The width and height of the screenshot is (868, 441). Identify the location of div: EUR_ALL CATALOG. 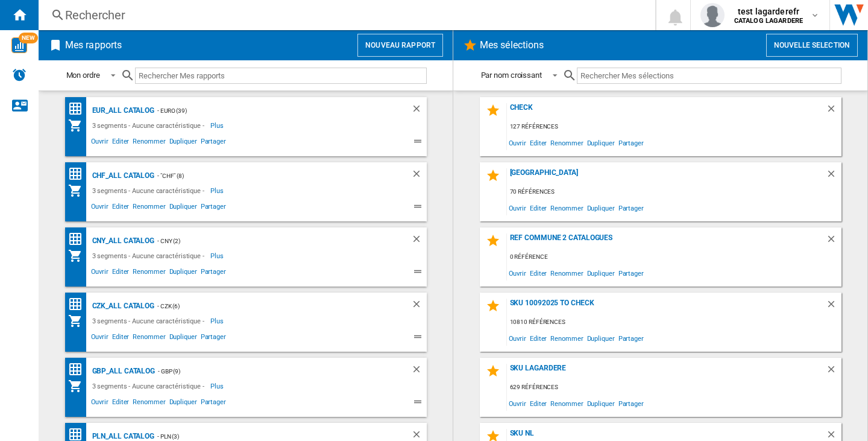
(122, 110).